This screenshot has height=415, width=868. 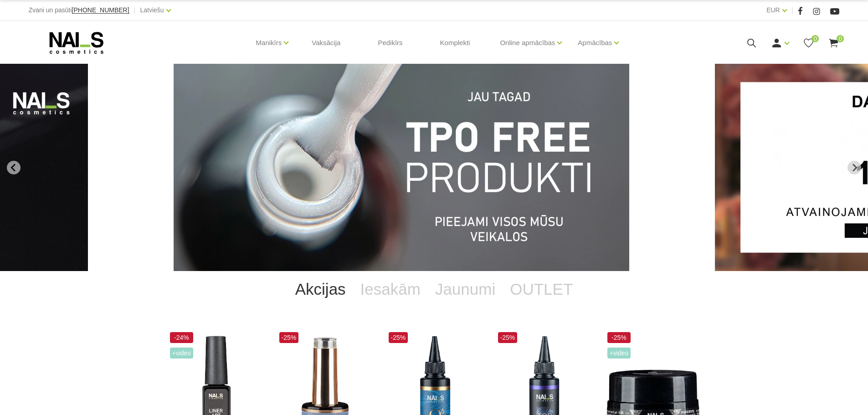 What do you see at coordinates (455, 43) in the screenshot?
I see `a: Komplekti` at bounding box center [455, 43].